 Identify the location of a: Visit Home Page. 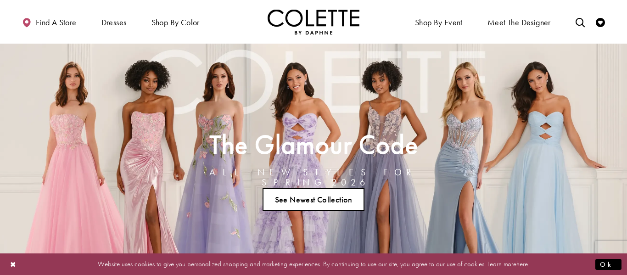
(313, 22).